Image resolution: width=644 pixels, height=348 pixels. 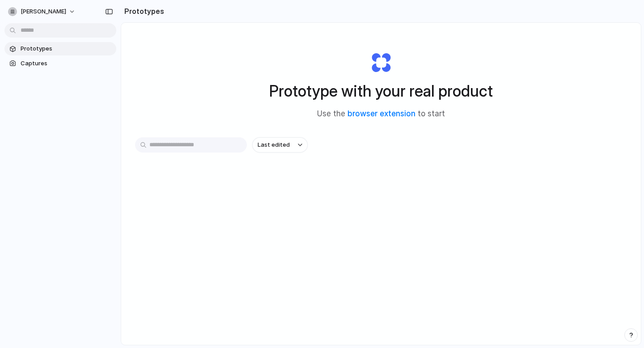 I want to click on h1: Prototype with your real product, so click(x=381, y=91).